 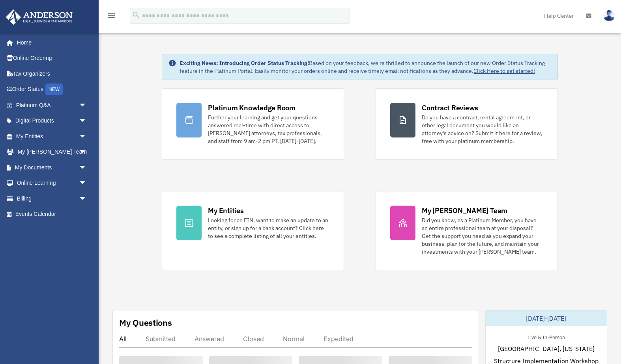 What do you see at coordinates (483, 130) in the screenshot?
I see `div: Do you have a contract, rental agreement, or other legal document you would like an attorney's ad...` at bounding box center [483, 130].